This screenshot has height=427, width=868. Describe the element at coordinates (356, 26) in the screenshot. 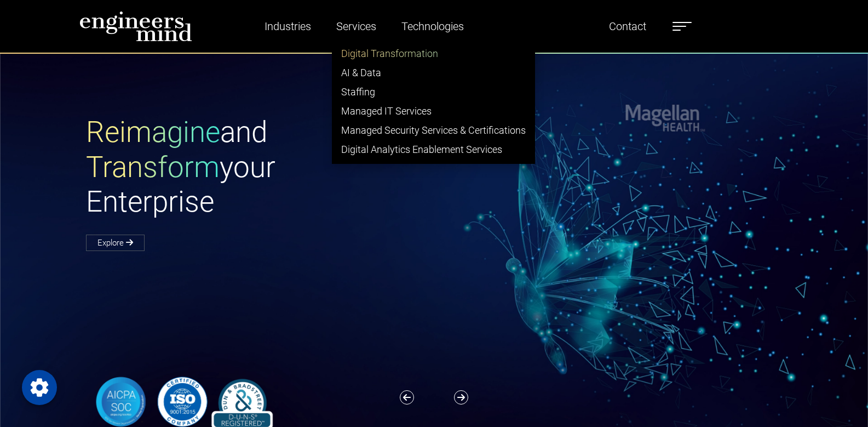

I see `a: Services` at that location.